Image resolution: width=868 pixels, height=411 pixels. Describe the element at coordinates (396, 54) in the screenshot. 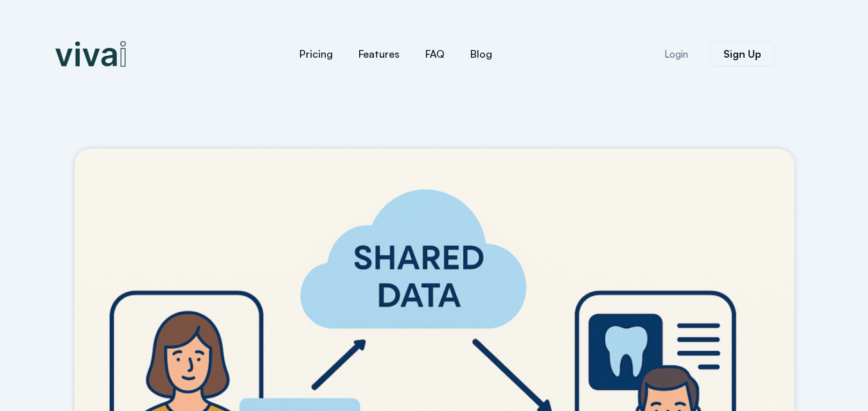

I see `nav: Menu` at that location.